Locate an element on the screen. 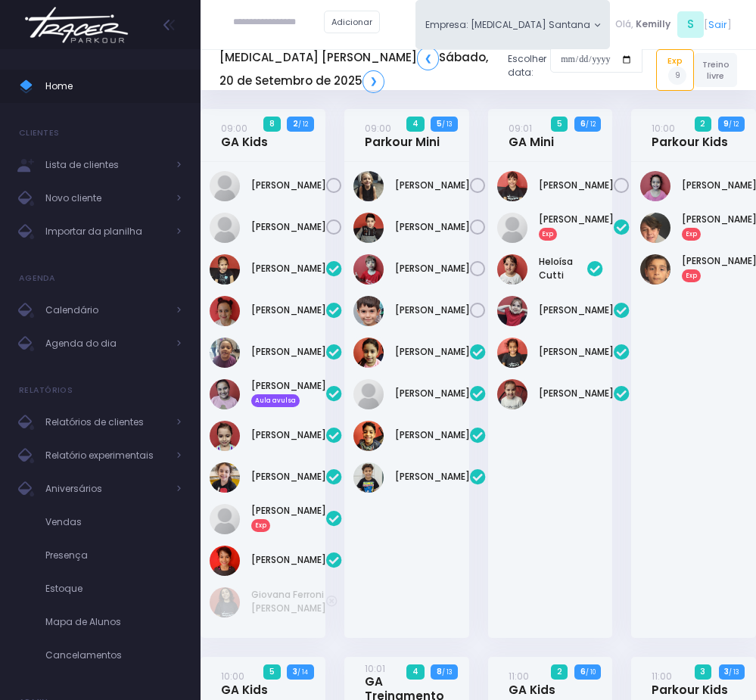 This screenshot has width=756, height=700. h4: Clientes is located at coordinates (39, 134).